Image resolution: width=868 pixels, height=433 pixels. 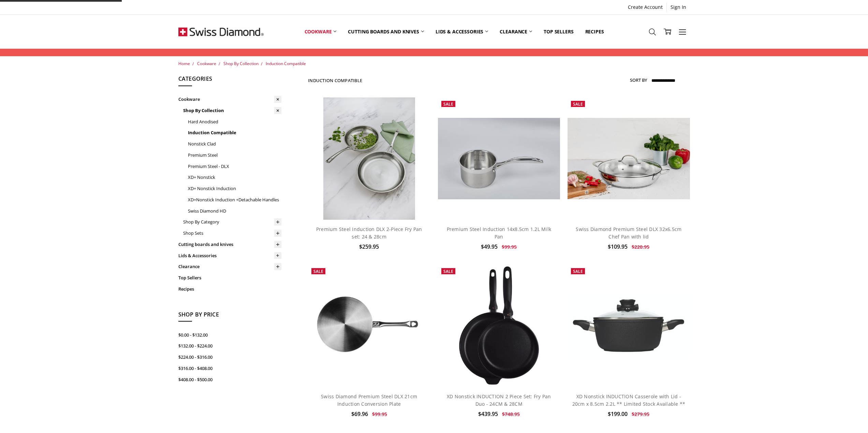 I want to click on a: Home, so click(x=184, y=63).